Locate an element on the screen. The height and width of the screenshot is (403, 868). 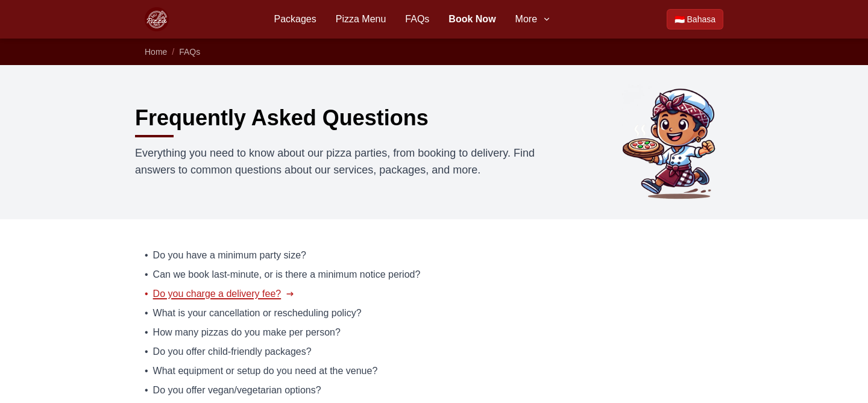
span: Do you charge a delivery fee? is located at coordinates (217, 294).